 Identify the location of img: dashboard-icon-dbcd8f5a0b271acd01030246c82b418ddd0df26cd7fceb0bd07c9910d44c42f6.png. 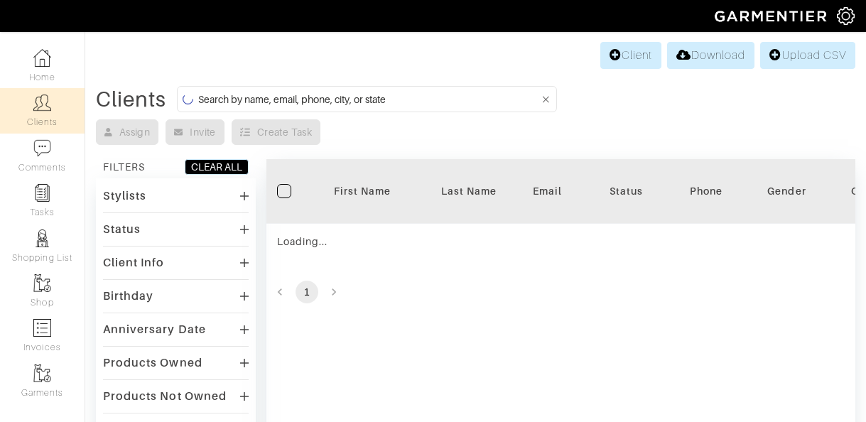
(42, 58).